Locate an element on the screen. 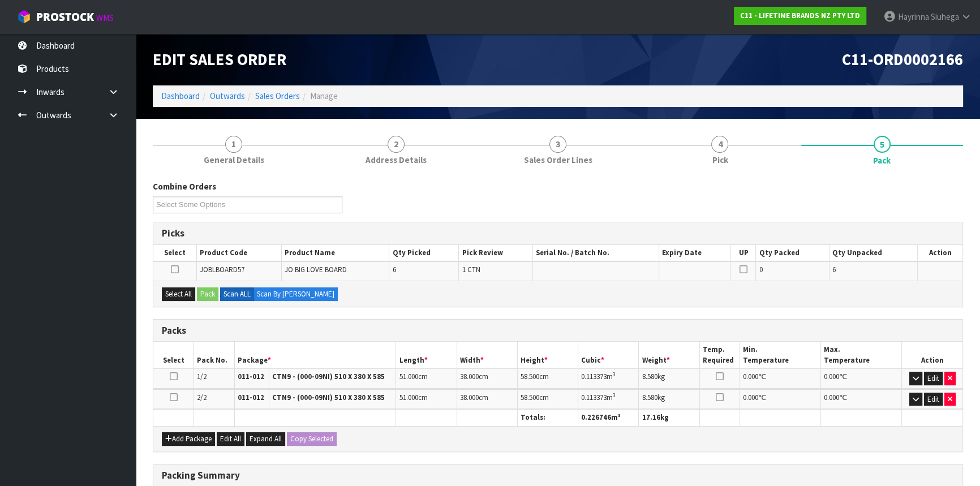 This screenshot has height=486, width=980. span: 1 is located at coordinates (234, 144).